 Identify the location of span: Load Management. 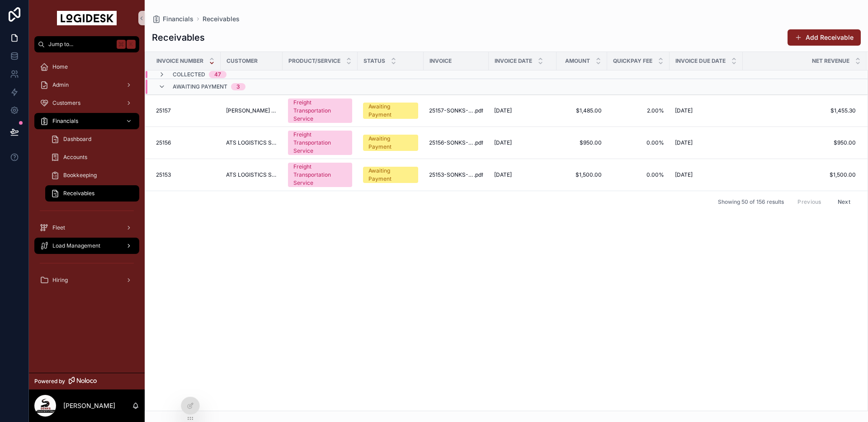
(76, 246).